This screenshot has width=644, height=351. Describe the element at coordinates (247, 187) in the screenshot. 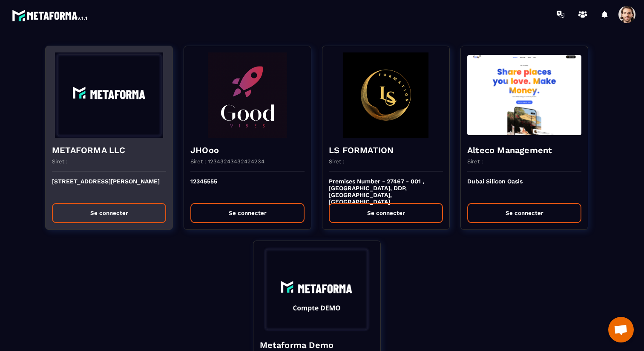

I see `p: 12345555` at that location.